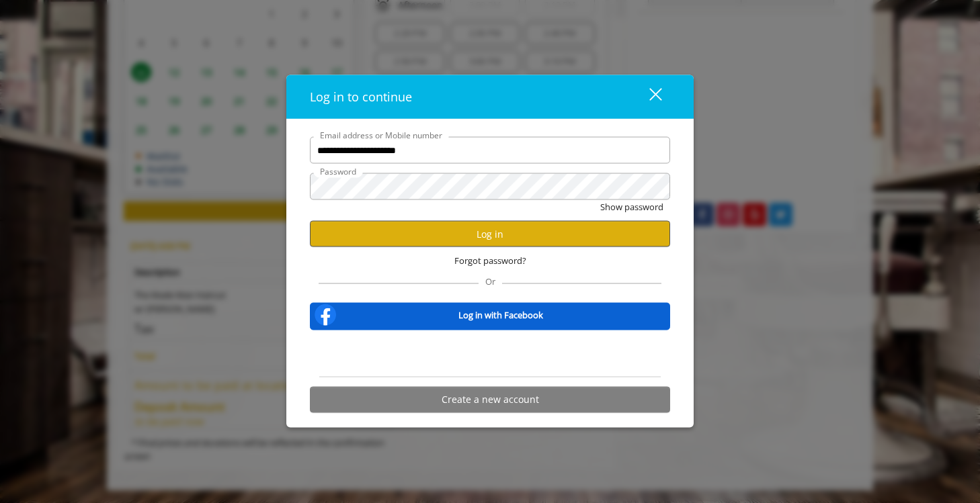 This screenshot has height=503, width=980. Describe the element at coordinates (490, 399) in the screenshot. I see `button: Create a new account` at that location.